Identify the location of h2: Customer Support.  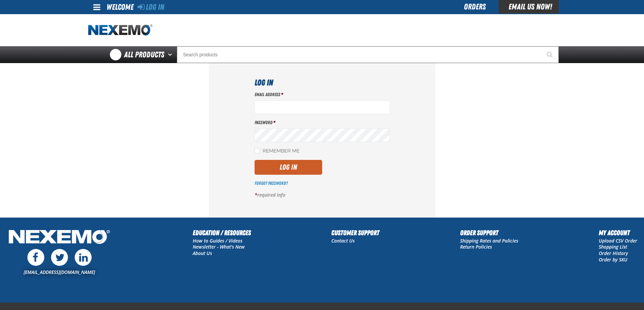
(355, 233).